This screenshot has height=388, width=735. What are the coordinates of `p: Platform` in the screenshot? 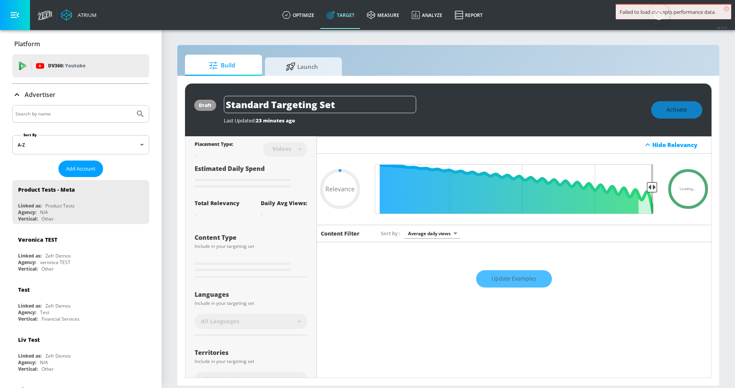 It's located at (27, 44).